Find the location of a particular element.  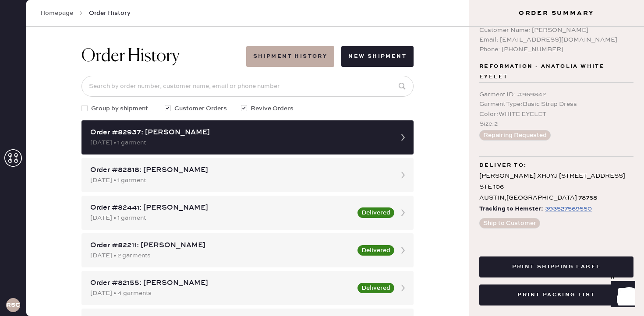

button: Shipment History is located at coordinates (290, 56).